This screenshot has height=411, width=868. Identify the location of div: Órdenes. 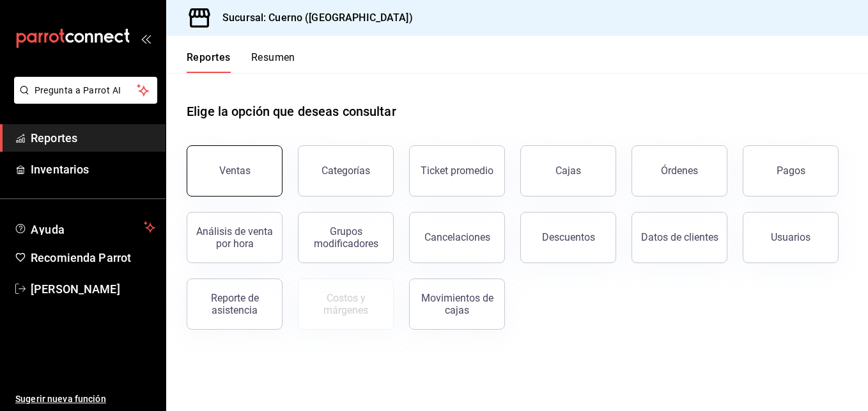
(680, 170).